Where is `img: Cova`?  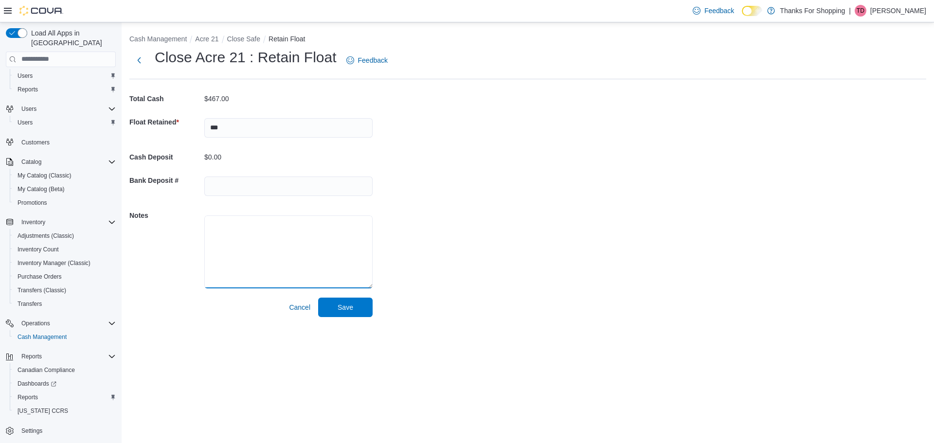
img: Cova is located at coordinates (41, 11).